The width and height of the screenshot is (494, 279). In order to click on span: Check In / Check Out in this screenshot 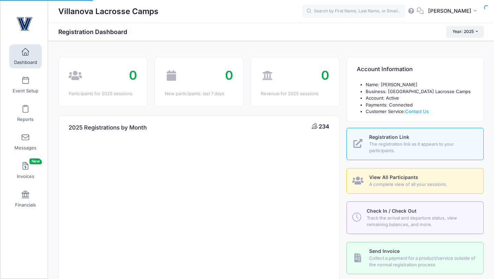, I will do `click(392, 211)`.